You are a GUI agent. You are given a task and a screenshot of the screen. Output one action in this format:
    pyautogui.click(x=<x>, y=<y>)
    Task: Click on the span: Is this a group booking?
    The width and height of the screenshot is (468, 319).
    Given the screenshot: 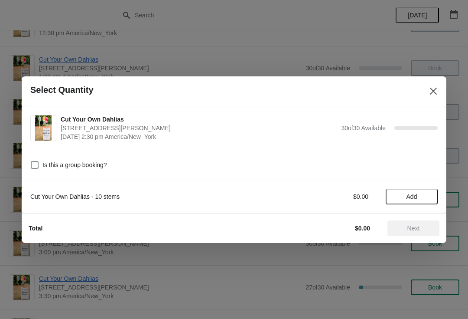 What is the action you would take?
    pyautogui.click(x=75, y=165)
    